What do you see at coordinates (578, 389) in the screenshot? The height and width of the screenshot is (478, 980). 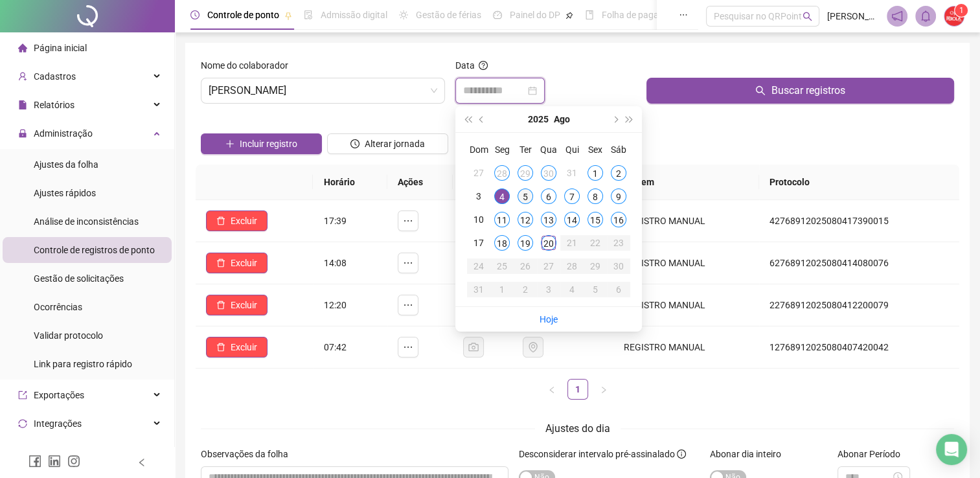 I see `a: 1` at bounding box center [578, 389].